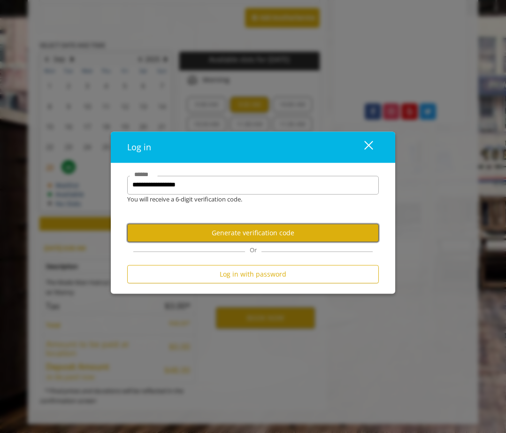  What do you see at coordinates (253, 250) in the screenshot?
I see `span: Or` at bounding box center [253, 250].